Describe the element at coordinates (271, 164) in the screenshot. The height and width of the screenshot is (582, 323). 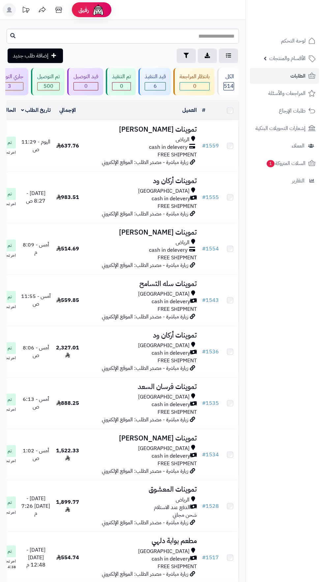
I see `span: 1` at that location.